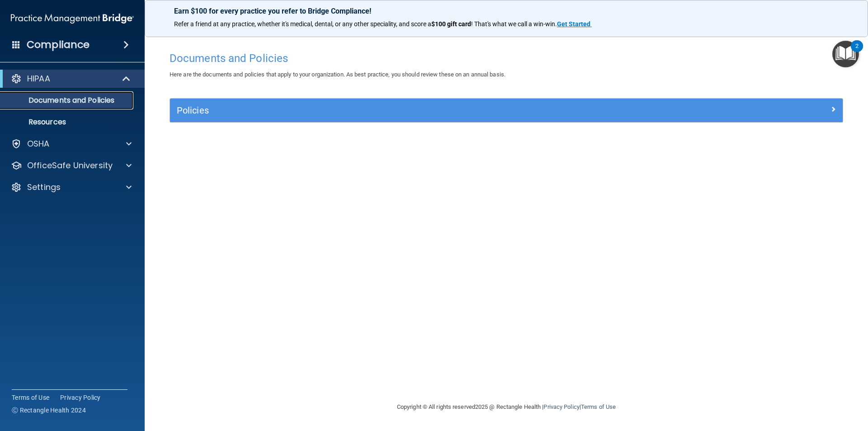 Image resolution: width=868 pixels, height=431 pixels. I want to click on a: HIPAA, so click(71, 79).